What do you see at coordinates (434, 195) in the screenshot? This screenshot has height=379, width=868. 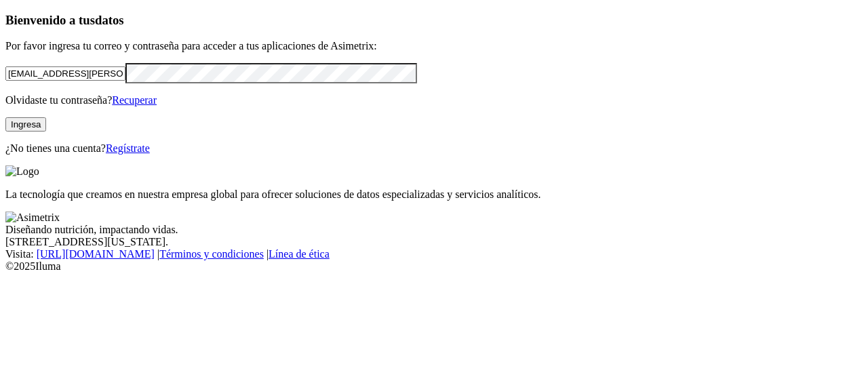 I see `p: La tecnología que creamos en nuestra empresa global para ofrecer soluciones de datos especializad...` at bounding box center [434, 195].